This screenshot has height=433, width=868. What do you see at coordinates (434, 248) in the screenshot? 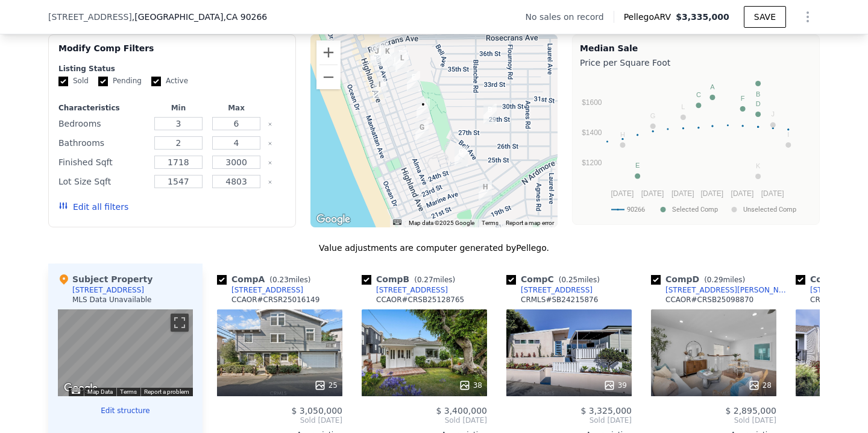
I see `div: Value adjustments are computer generated by Pellego .` at bounding box center [434, 248].